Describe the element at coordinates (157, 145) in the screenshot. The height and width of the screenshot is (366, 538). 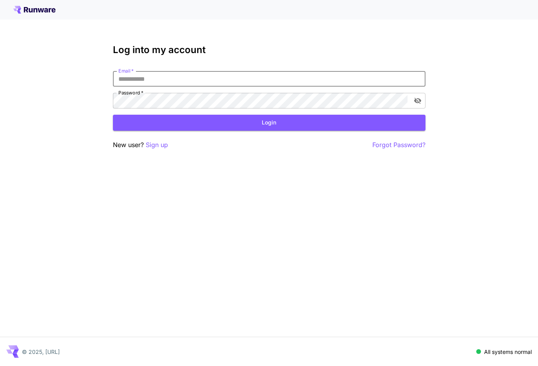
I see `button: Sign up` at that location.